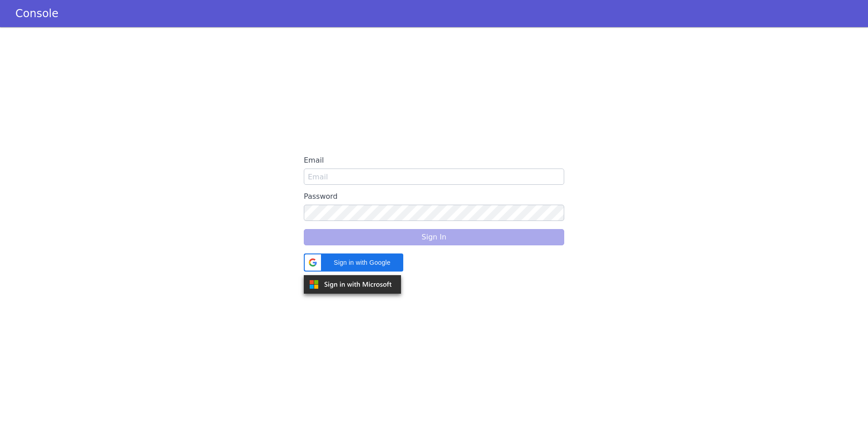  I want to click on img: azure.svg, so click(352, 284).